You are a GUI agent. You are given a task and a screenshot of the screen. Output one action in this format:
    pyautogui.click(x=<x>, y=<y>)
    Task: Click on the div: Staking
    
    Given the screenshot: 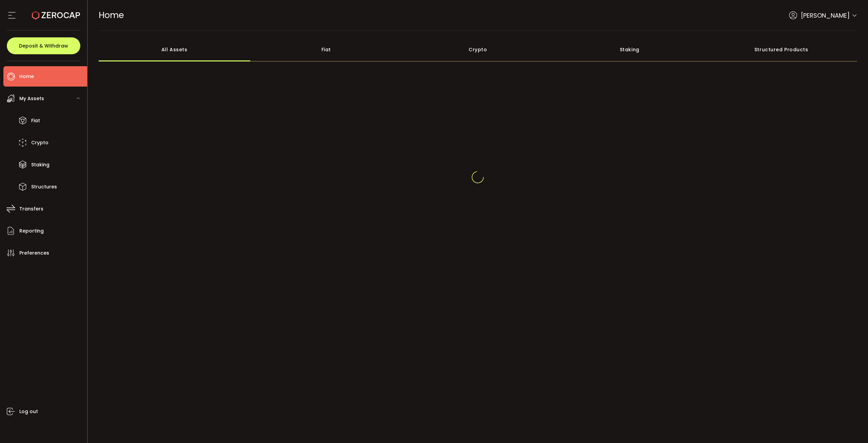 What is the action you would take?
    pyautogui.click(x=630, y=49)
    